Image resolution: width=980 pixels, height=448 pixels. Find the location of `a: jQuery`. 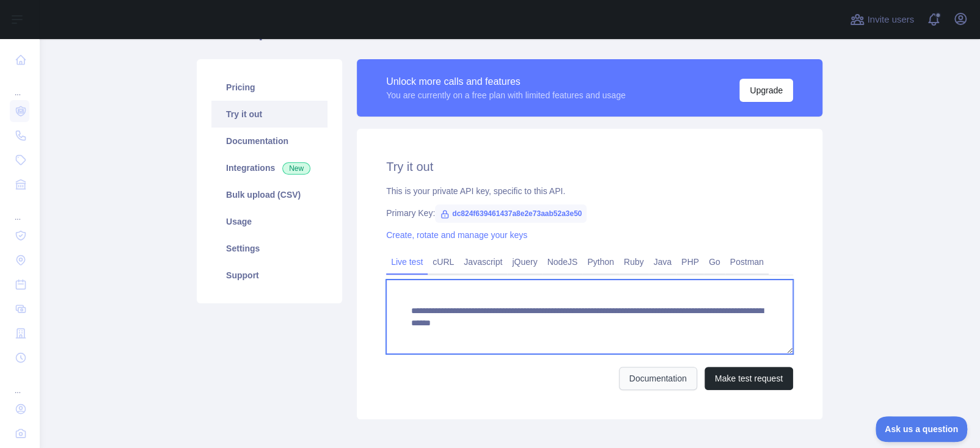

a: jQuery is located at coordinates (524, 262).